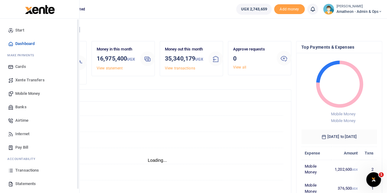 This screenshot has width=387, height=193. What do you see at coordinates (39, 94) in the screenshot?
I see `a: Mobile Money` at bounding box center [39, 94].